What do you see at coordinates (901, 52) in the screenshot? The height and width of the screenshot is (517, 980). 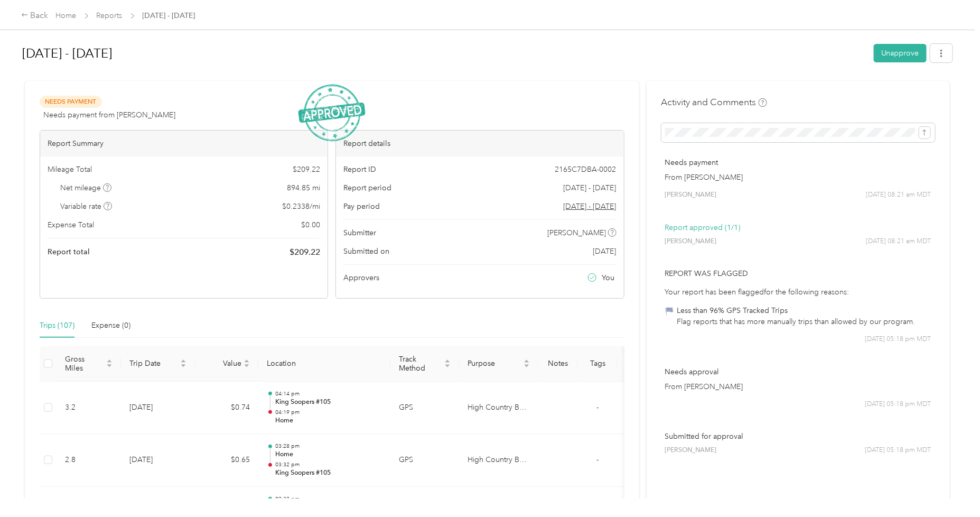 I see `button: Unapprove` at bounding box center [901, 52].